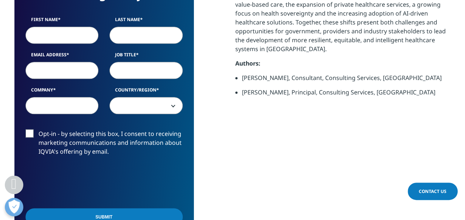  I want to click on strong: Authors:, so click(248, 63).